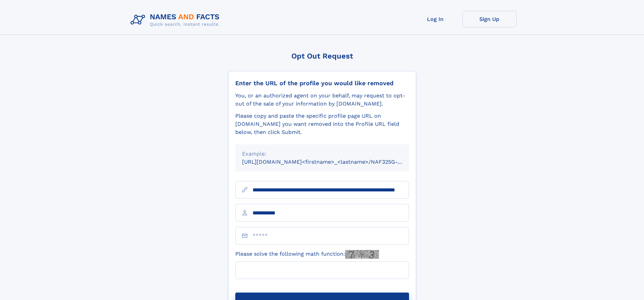 The image size is (644, 300). Describe the element at coordinates (435, 19) in the screenshot. I see `a: Log In` at that location.